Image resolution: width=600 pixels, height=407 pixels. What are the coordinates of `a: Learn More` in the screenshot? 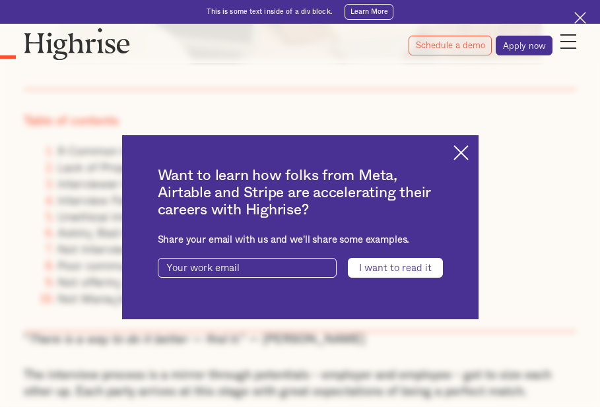 It's located at (369, 12).